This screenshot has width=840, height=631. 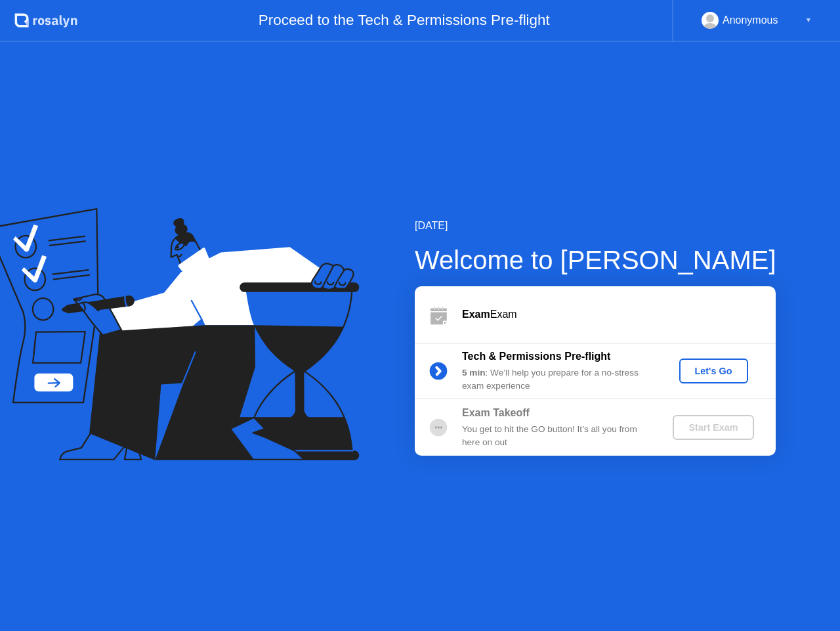 What do you see at coordinates (713, 371) in the screenshot?
I see `div: Let's Go` at bounding box center [713, 371].